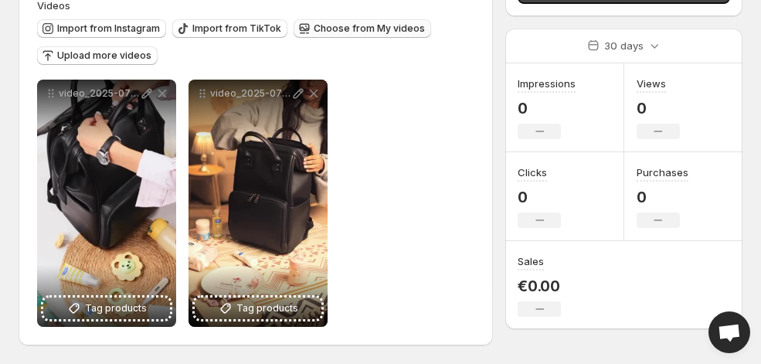 This screenshot has width=761, height=364. I want to click on button: Upload more videos, so click(97, 56).